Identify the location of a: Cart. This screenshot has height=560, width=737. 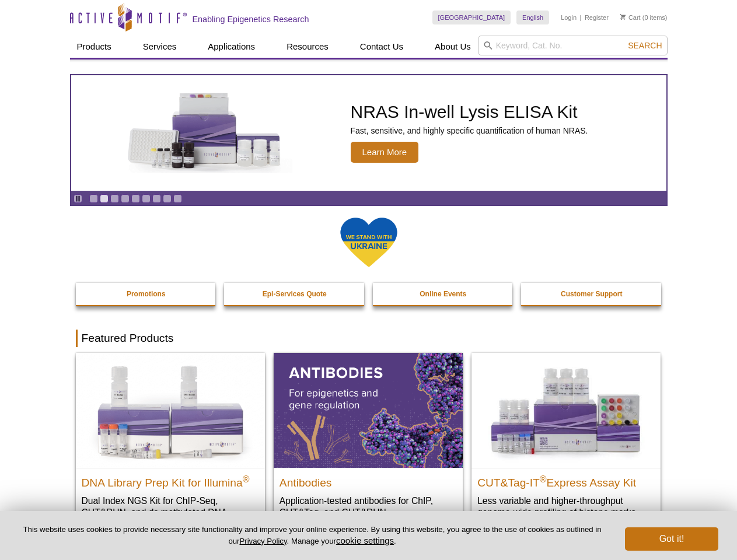
(630, 18).